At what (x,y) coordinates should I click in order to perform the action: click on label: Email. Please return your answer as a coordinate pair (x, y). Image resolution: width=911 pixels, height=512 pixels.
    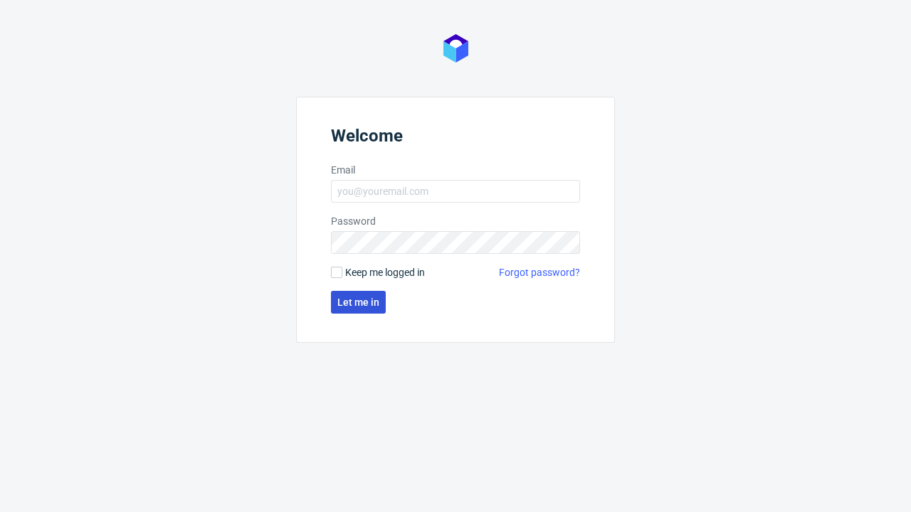
    Looking at the image, I should click on (455, 170).